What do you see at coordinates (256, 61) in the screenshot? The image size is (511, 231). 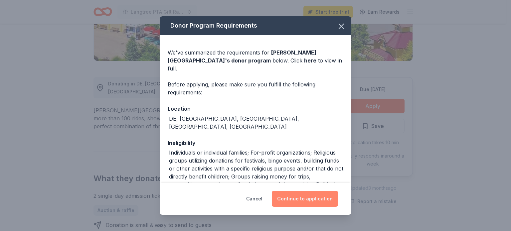 I see `div: We've summarized the requirements for below. Click to view in full.` at bounding box center [256, 61].